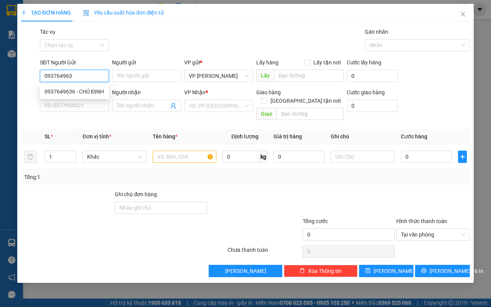  What do you see at coordinates (302, 271) in the screenshot?
I see `span: delete` at bounding box center [302, 271].